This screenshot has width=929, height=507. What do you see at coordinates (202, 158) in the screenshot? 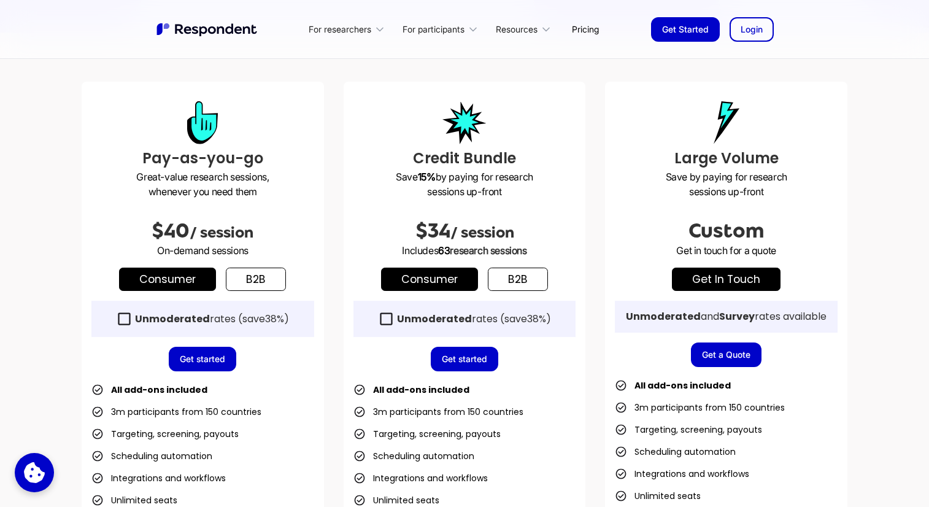
I see `h3: Pay-as-you-go` at bounding box center [202, 158].